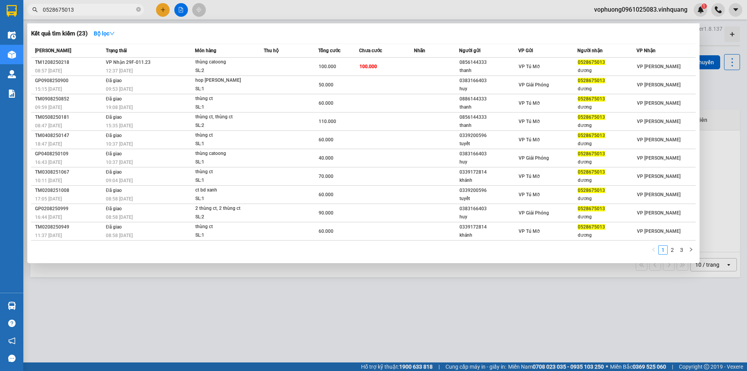 The width and height of the screenshot is (747, 371). What do you see at coordinates (691, 249) in the screenshot?
I see `span: right` at bounding box center [691, 249].